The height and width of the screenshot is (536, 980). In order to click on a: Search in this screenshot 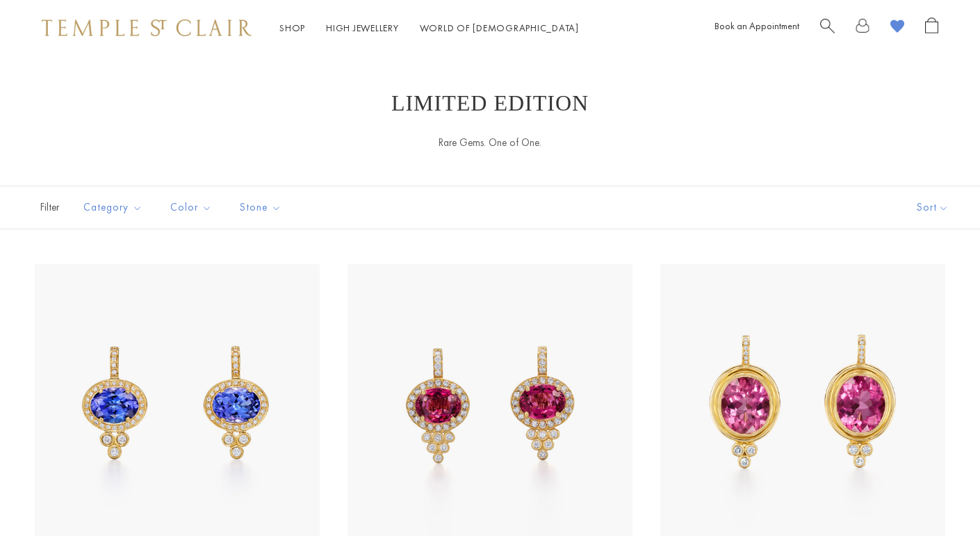, I will do `click(827, 27)`.